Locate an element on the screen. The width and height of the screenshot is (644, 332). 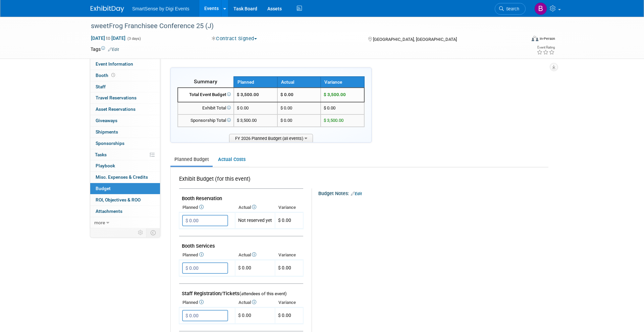
a: more is located at coordinates (125, 223).